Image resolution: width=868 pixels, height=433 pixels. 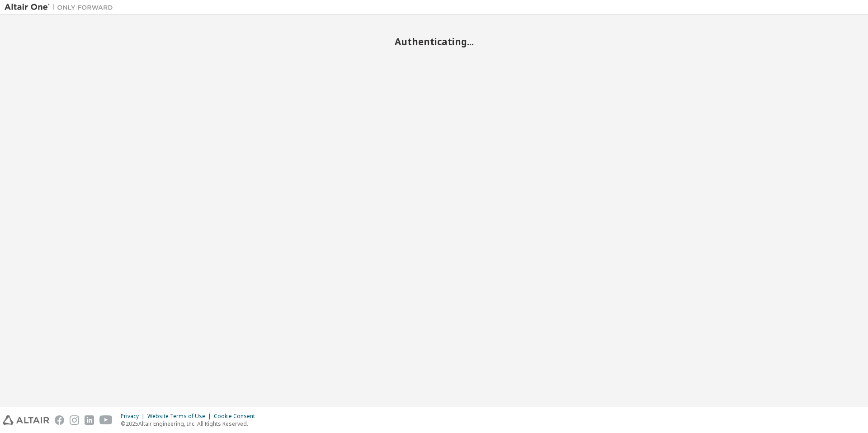 What do you see at coordinates (26, 420) in the screenshot?
I see `img: altair_logo.svg` at bounding box center [26, 420].